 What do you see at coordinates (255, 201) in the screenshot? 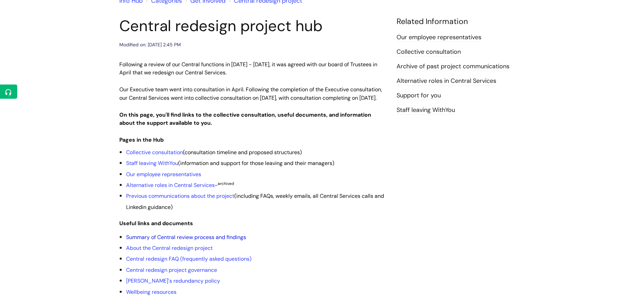
I see `span: (including FAQs, weekly emails, all Central Services calls and Linkedin guidance)` at bounding box center [255, 201].